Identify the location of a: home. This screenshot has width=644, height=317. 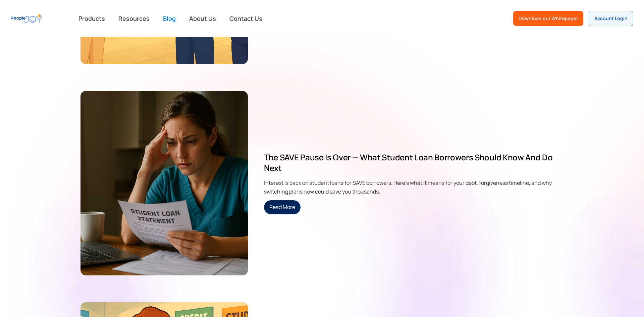
(27, 18).